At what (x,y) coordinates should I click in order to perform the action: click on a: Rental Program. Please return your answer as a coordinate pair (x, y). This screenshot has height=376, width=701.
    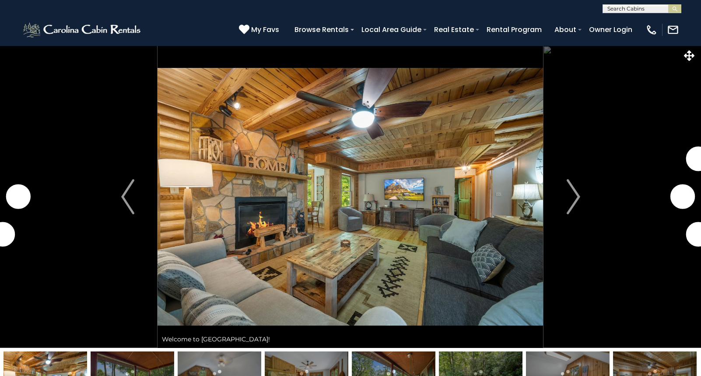
    Looking at the image, I should click on (514, 29).